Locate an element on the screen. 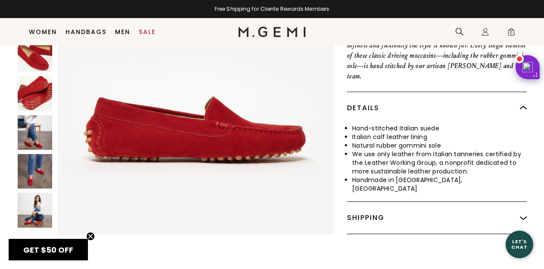 The width and height of the screenshot is (544, 269). li: Italian calf leather lining is located at coordinates (439, 137).